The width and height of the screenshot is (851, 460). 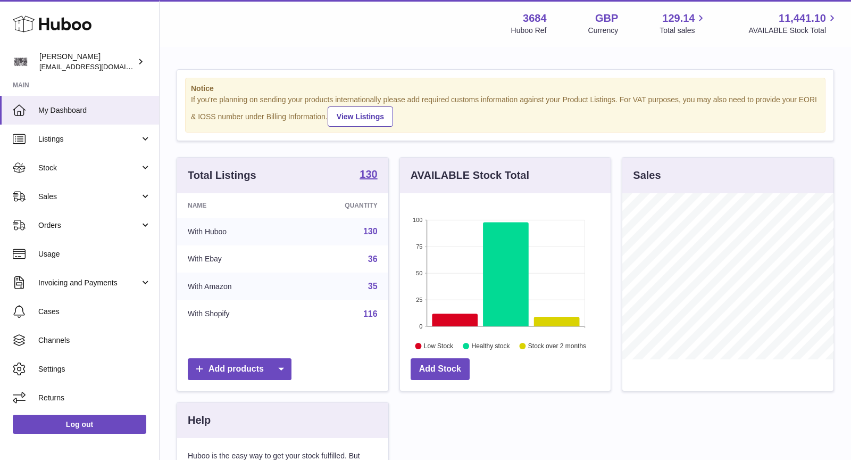 I want to click on img: theinternationalventure@gmail.com, so click(x=21, y=62).